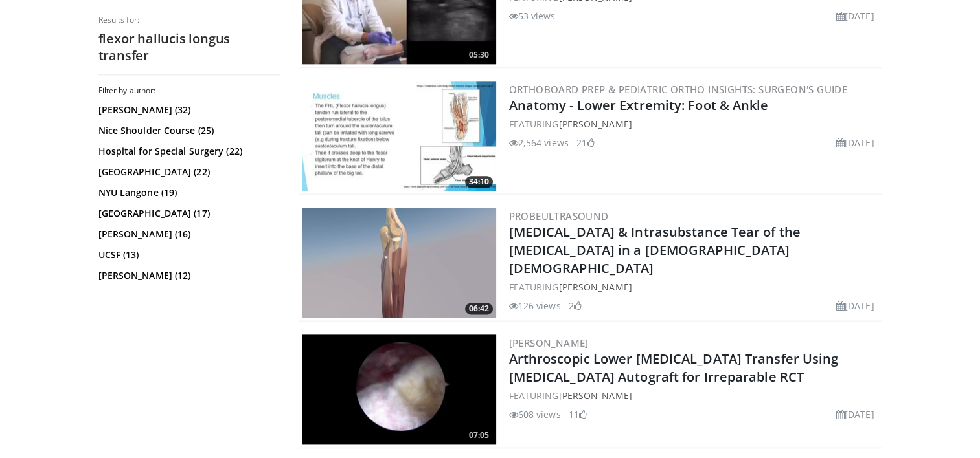 The width and height of the screenshot is (980, 458). Describe the element at coordinates (639, 105) in the screenshot. I see `a: Anatomy - Lower Extremity: Foot & Ankle` at that location.